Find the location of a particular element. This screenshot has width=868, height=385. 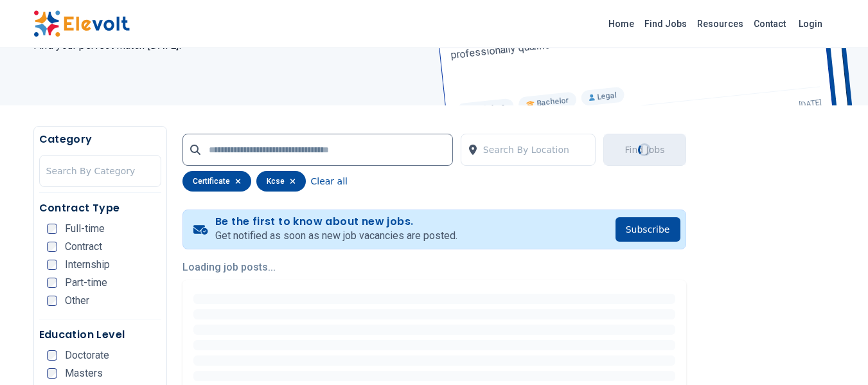

span: Internship is located at coordinates (87, 265).